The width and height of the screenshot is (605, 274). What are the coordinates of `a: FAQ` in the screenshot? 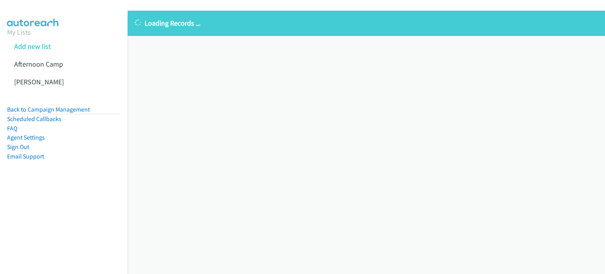 It's located at (12, 128).